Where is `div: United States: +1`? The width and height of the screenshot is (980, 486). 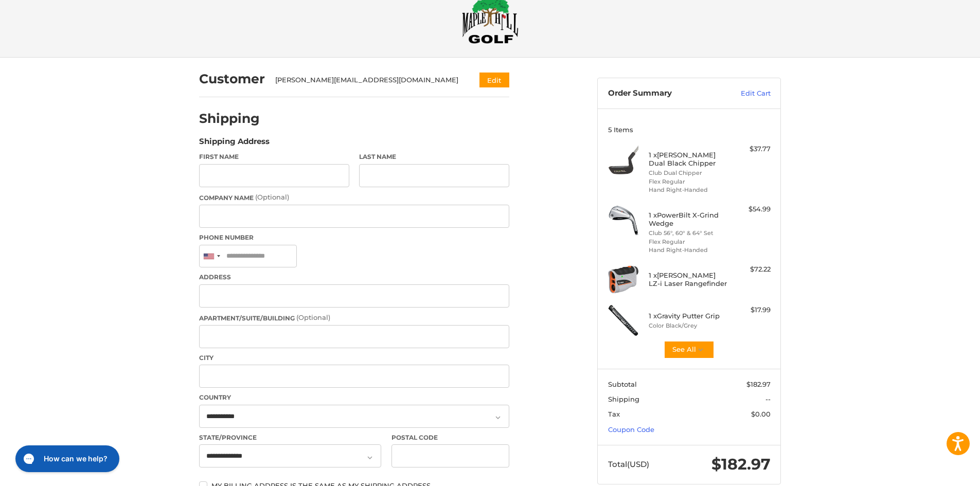
div: United States: +1 is located at coordinates (211, 256).